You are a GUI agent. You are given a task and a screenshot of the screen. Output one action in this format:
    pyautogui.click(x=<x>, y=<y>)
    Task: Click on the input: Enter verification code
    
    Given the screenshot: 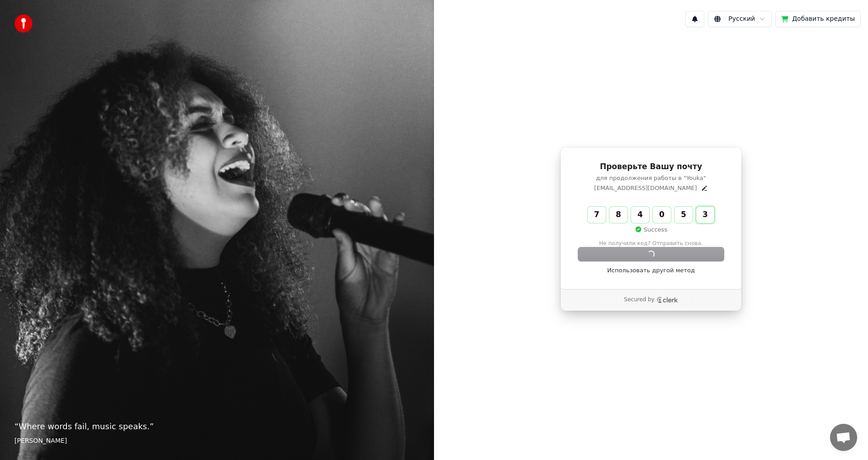 What is the action you would take?
    pyautogui.click(x=660, y=215)
    